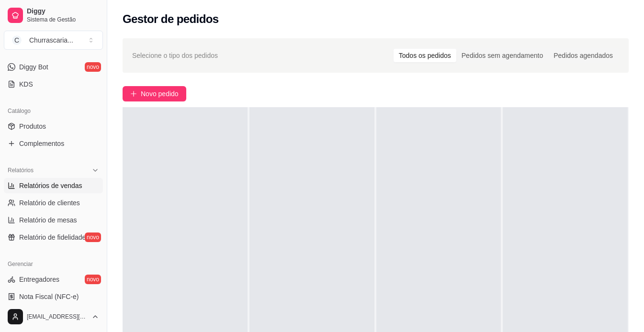  I want to click on span: Relatório de mesas, so click(48, 220).